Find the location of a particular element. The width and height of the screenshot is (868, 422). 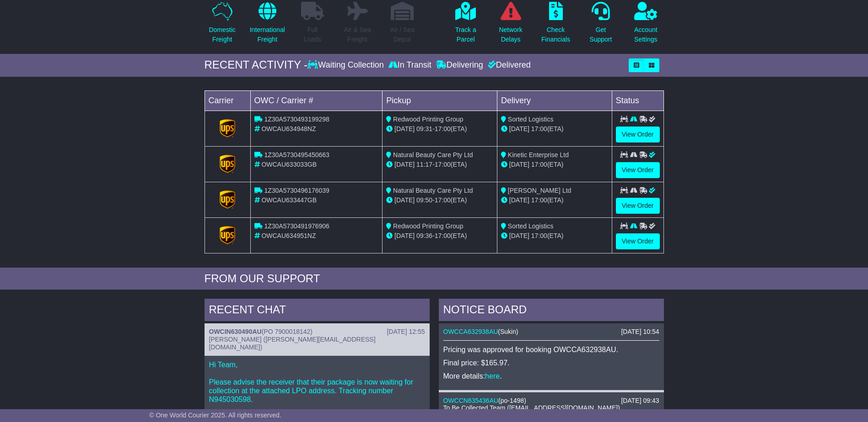

span: Kinetic Enterprise Ltd is located at coordinates (538, 155).